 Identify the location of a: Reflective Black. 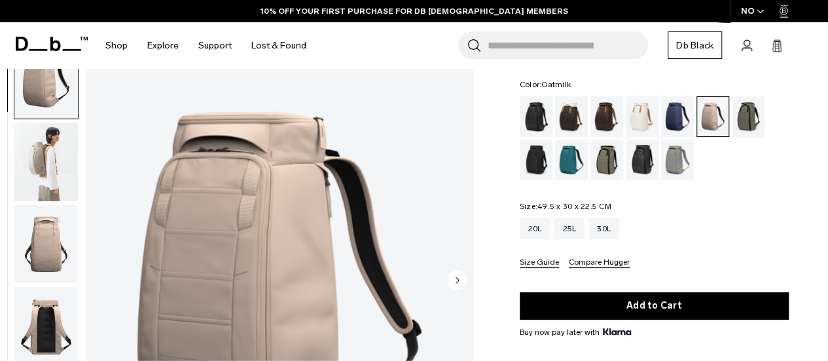
(642, 160).